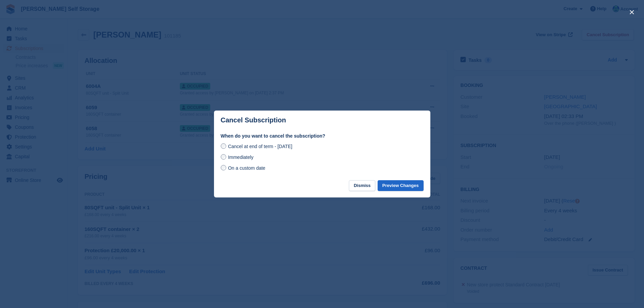 The width and height of the screenshot is (644, 308). Describe the element at coordinates (224, 167) in the screenshot. I see `input: On a custom date` at that location.